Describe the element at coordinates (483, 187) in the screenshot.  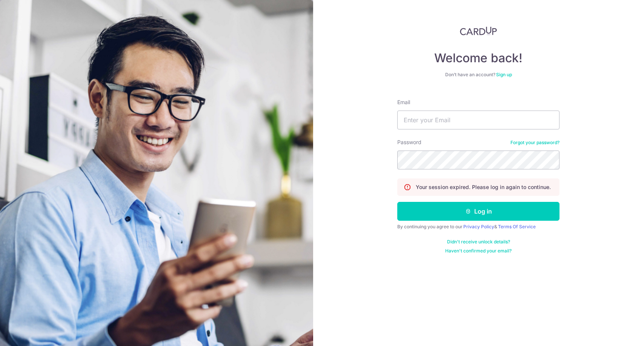
I see `p: Your session expired. Please log in again to continue.` at that location.